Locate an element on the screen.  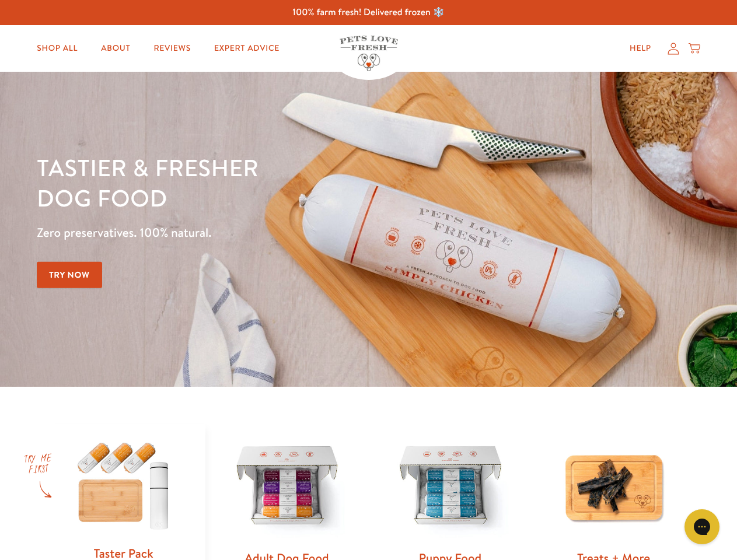
a: Reviews is located at coordinates (172, 49).